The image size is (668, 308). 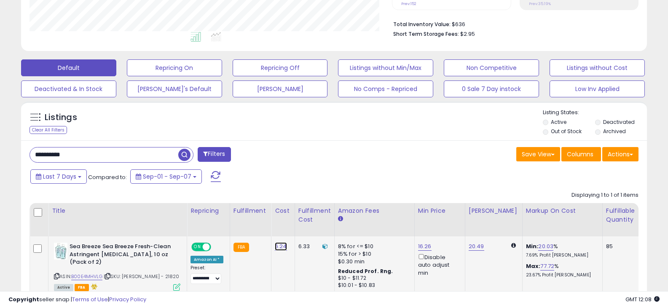 I want to click on button: Save View, so click(x=538, y=154).